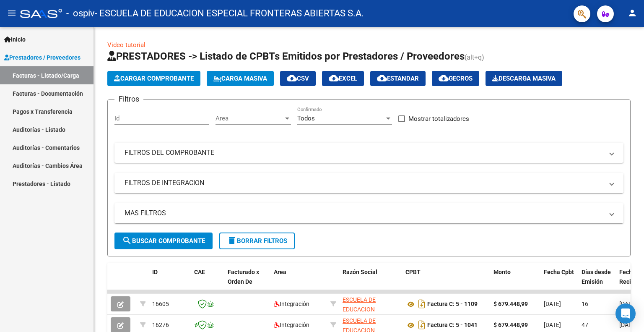  What do you see at coordinates (474, 57) in the screenshot?
I see `span: (alt+q)` at bounding box center [474, 57].